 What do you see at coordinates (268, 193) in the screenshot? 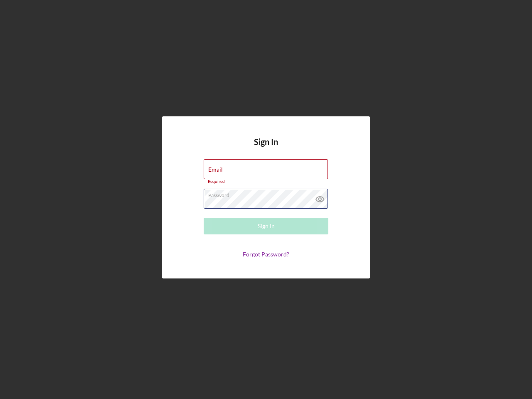
I see `label: Password` at bounding box center [268, 193].